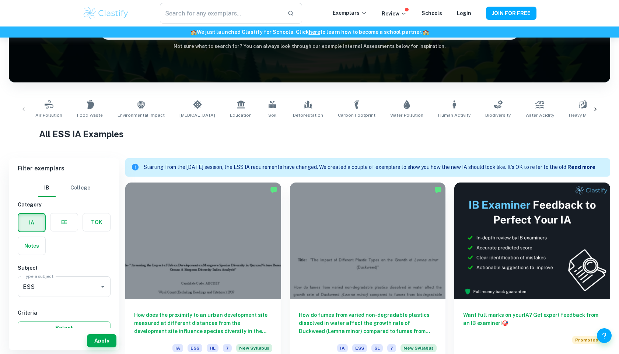 This screenshot has height=354, width=619. What do you see at coordinates (32, 246) in the screenshot?
I see `button: Notes` at bounding box center [32, 246].